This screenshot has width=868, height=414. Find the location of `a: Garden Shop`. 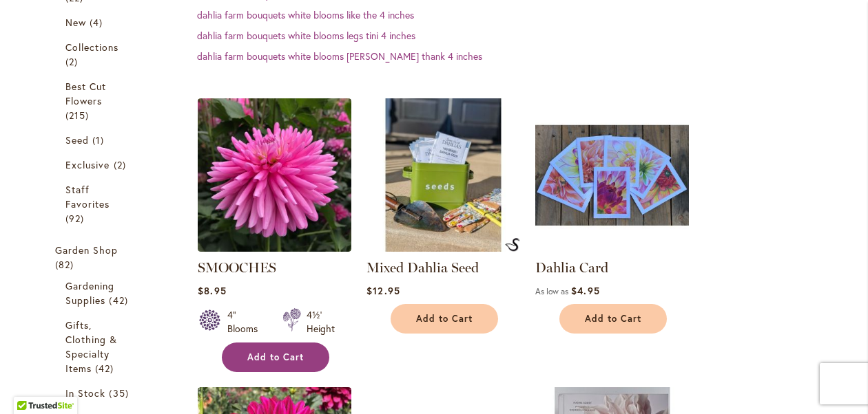

a: Garden Shop is located at coordinates (98, 257).